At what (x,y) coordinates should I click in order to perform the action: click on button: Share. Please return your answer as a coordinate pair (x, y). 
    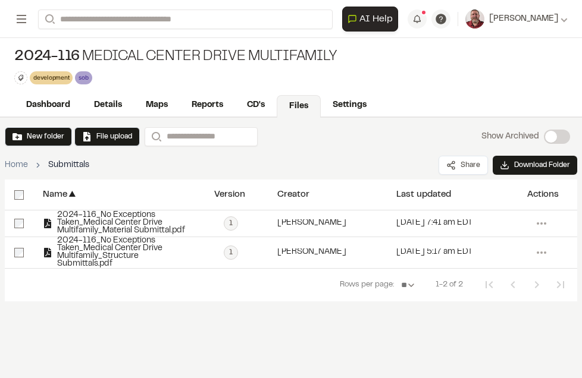
    Looking at the image, I should click on (463, 165).